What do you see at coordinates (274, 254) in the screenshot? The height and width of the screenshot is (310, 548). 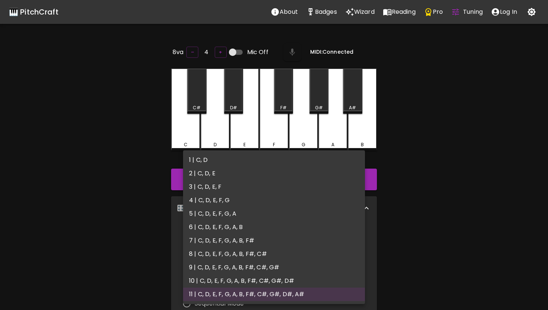 I see `li: 8 | C, D, E, F, G, A, B, F#, C#` at bounding box center [274, 254].